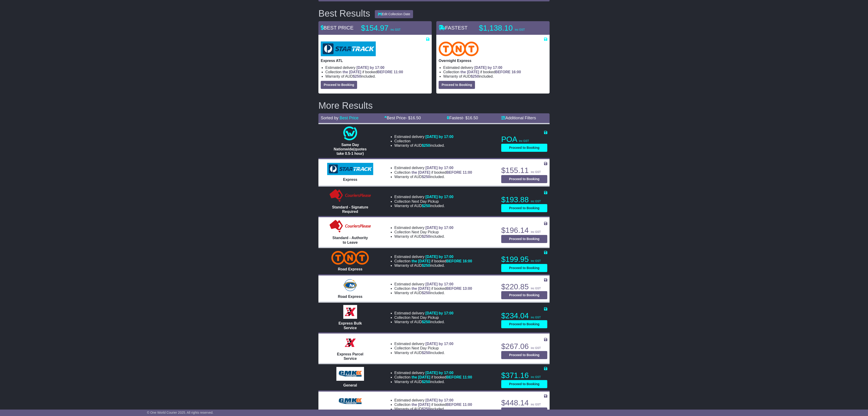  What do you see at coordinates (349, 118) in the screenshot?
I see `a: Best Price` at bounding box center [349, 118].